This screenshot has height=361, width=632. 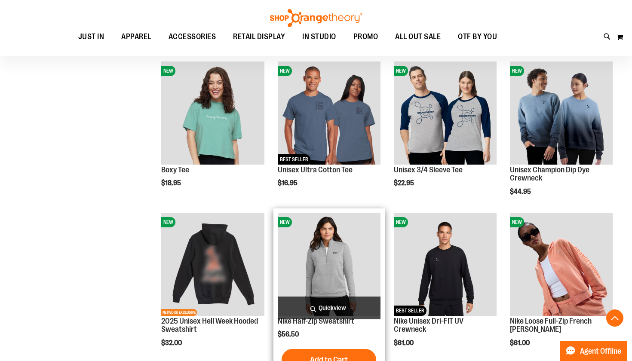 What do you see at coordinates (445, 114) in the screenshot?
I see `a: Unisex 3/4 Sleeve TeeNEW` at bounding box center [445, 114].